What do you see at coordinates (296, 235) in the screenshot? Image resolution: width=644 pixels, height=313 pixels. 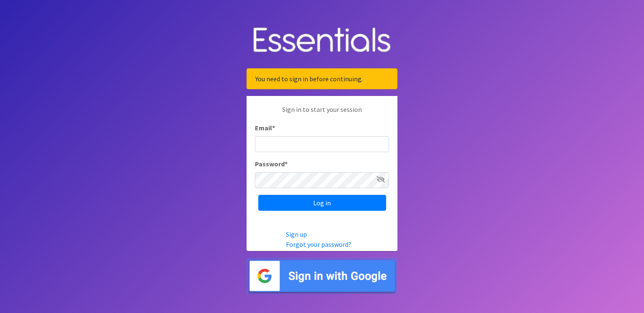 I see `a: Sign up` at bounding box center [296, 235].